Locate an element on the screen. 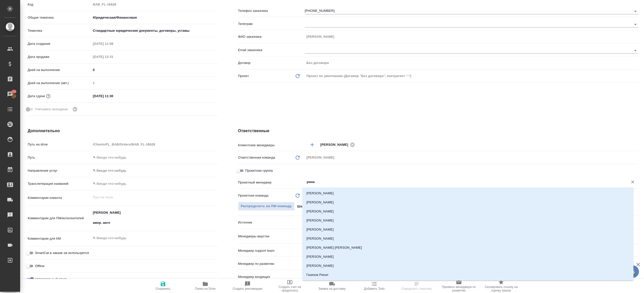 Image resolution: width=644 pixels, height=293 pixels. button: Определить тематику is located at coordinates (417, 286).